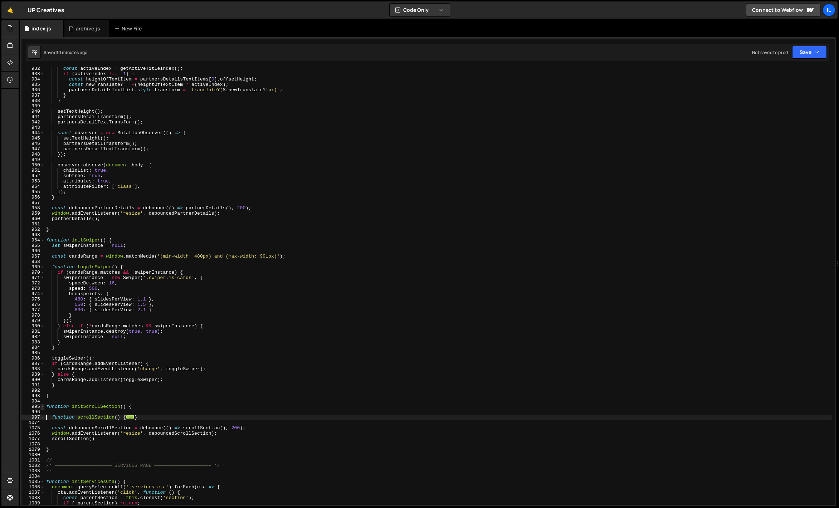  I want to click on button: Code Only, so click(420, 10).